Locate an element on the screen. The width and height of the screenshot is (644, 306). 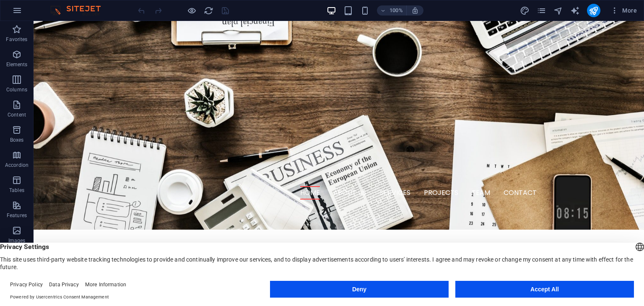
button: Click here to leave preview mode and continue editing is located at coordinates (191, 10).